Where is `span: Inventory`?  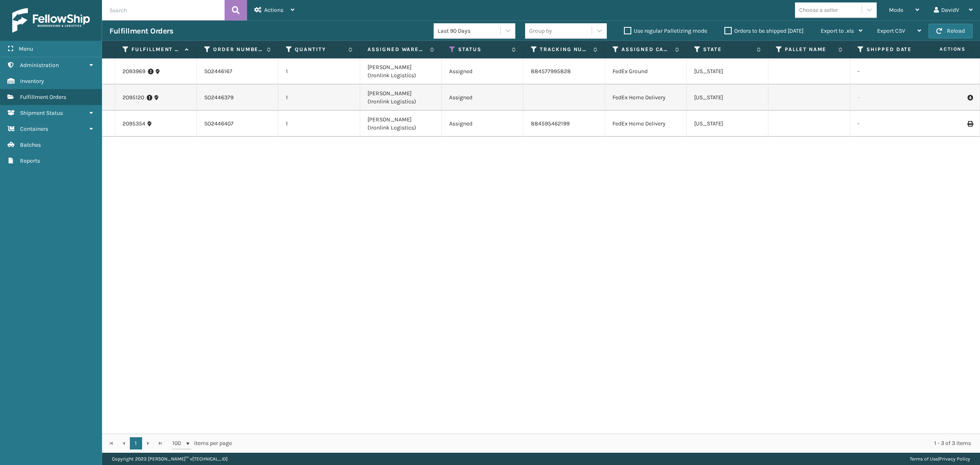 span: Inventory is located at coordinates (32, 81).